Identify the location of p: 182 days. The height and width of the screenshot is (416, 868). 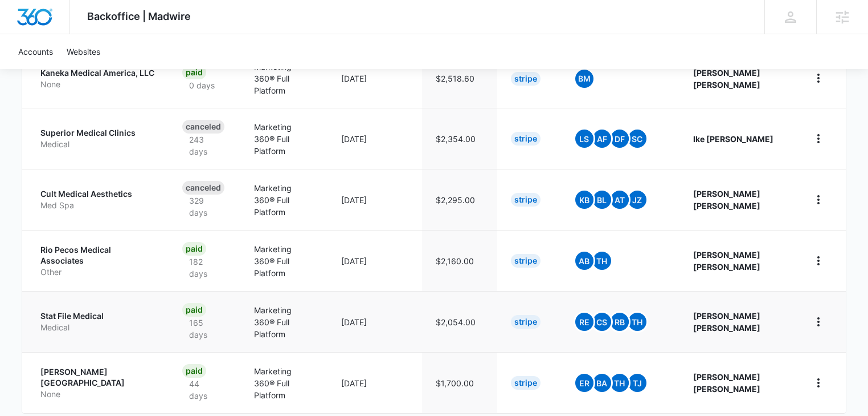
(204, 267).